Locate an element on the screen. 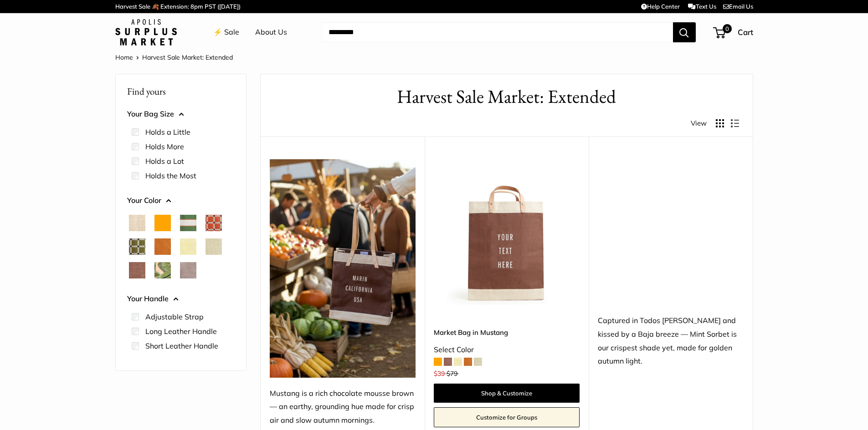 This screenshot has height=430, width=868. a: Market Bag in MustangMarket Bag in Mustang is located at coordinates (507, 232).